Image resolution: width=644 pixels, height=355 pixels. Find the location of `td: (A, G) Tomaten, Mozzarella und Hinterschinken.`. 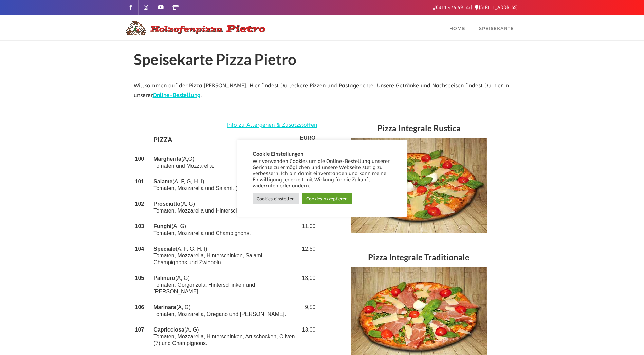

td: (A, G) Tomaten, Mozzarella und Hinterschinken. is located at coordinates (225, 208).